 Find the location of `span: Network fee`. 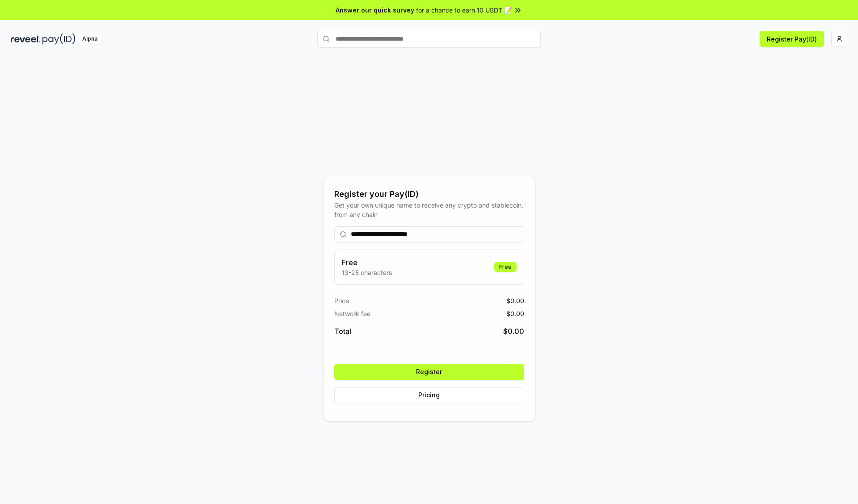

span: Network fee is located at coordinates (352, 313).